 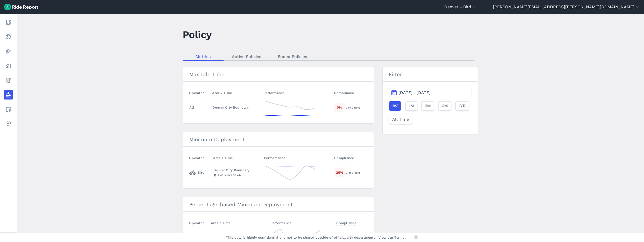 What do you see at coordinates (427, 106) in the screenshot?
I see `span: 3M` at bounding box center [427, 106].